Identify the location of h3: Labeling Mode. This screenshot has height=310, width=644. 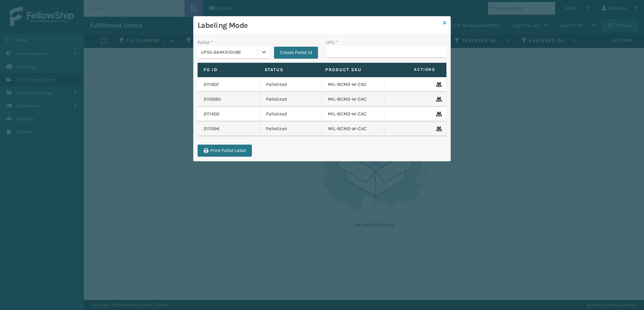
(319, 25).